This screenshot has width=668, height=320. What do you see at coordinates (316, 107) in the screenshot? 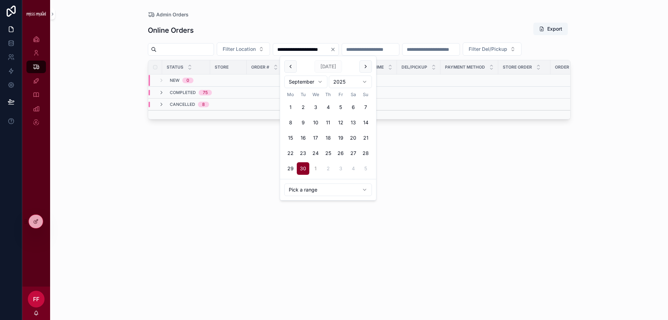
I see `button: Wednesday, 3 September 2025` at bounding box center [316, 107].